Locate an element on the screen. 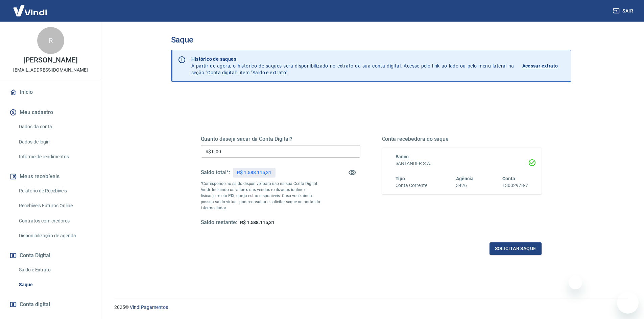  span: Conta digital is located at coordinates (35, 304).